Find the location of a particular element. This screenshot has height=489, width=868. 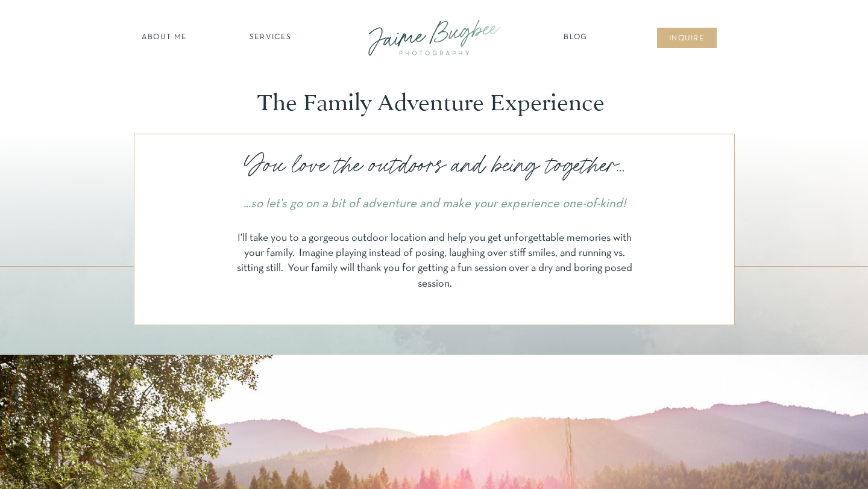

i: ...so let's go on a bit of adventure and make your experience one-of-kind! is located at coordinates (434, 204).